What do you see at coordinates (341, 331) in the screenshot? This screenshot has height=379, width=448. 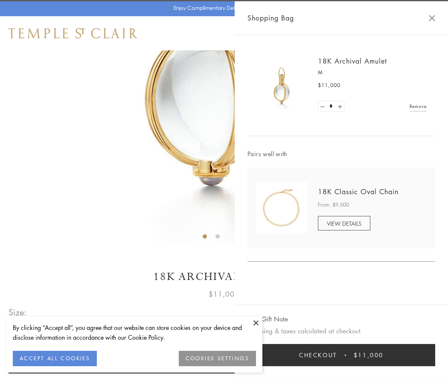 I see `p: Shipping & taxes calculated at checkout` at bounding box center [341, 331].